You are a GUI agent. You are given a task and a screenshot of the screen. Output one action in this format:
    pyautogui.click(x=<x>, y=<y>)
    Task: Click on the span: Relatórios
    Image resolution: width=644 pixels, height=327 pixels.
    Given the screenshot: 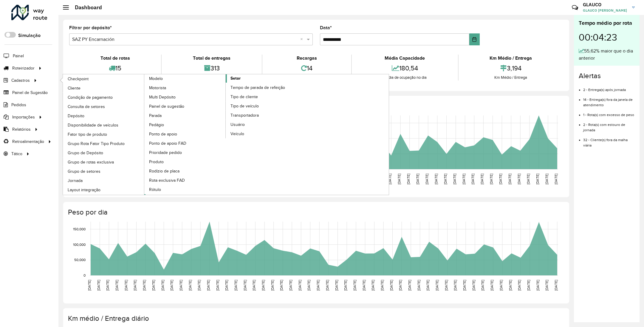 What is the action you would take?
    pyautogui.click(x=22, y=129)
    